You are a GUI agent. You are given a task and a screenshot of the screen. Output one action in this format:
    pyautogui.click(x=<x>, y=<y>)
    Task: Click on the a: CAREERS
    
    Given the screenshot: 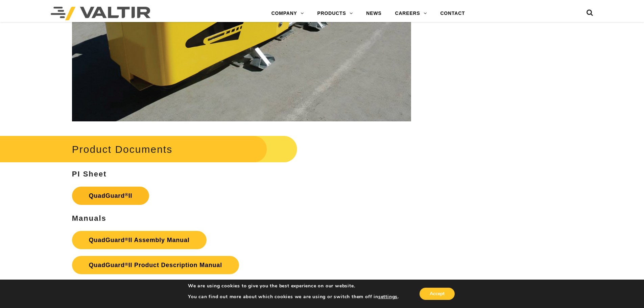 What is the action you would take?
    pyautogui.click(x=412, y=13)
    